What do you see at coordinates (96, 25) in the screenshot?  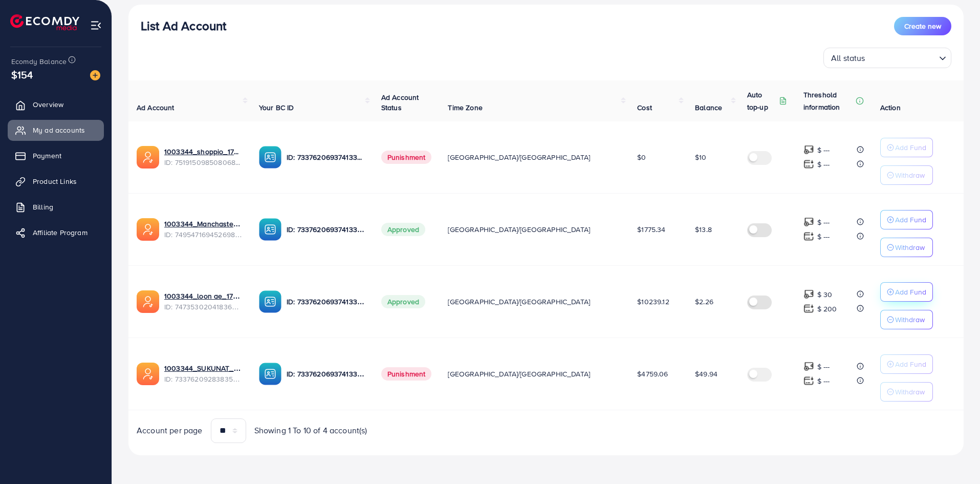 I see `img: menu` at bounding box center [96, 25].